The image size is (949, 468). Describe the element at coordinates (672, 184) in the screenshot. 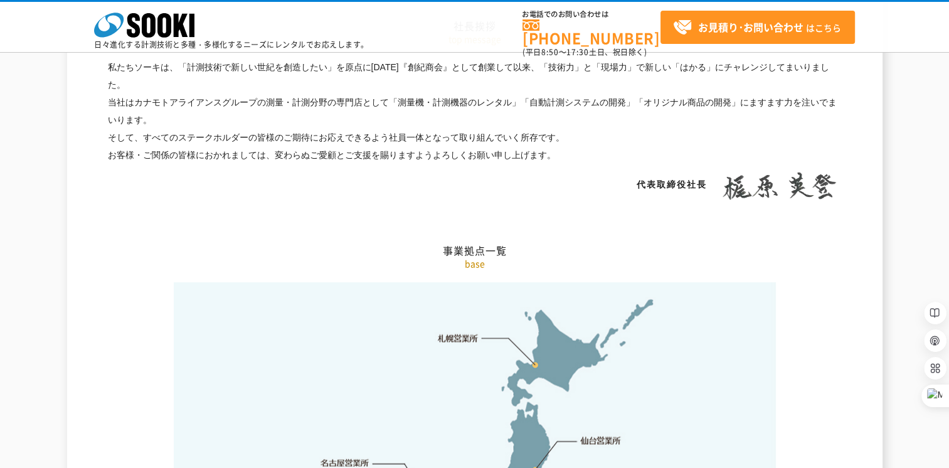

I see `span: 代表取締役社長` at that location.